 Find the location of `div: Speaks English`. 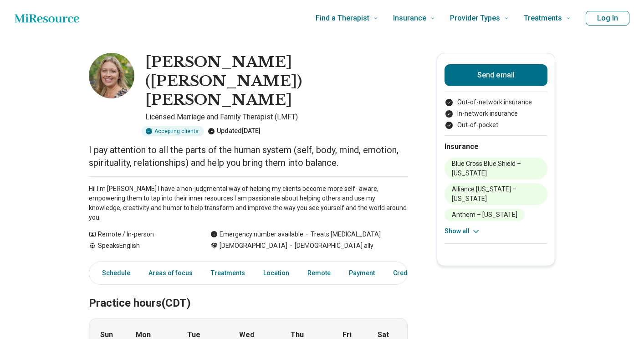

div: Speaks English is located at coordinates (140, 246).